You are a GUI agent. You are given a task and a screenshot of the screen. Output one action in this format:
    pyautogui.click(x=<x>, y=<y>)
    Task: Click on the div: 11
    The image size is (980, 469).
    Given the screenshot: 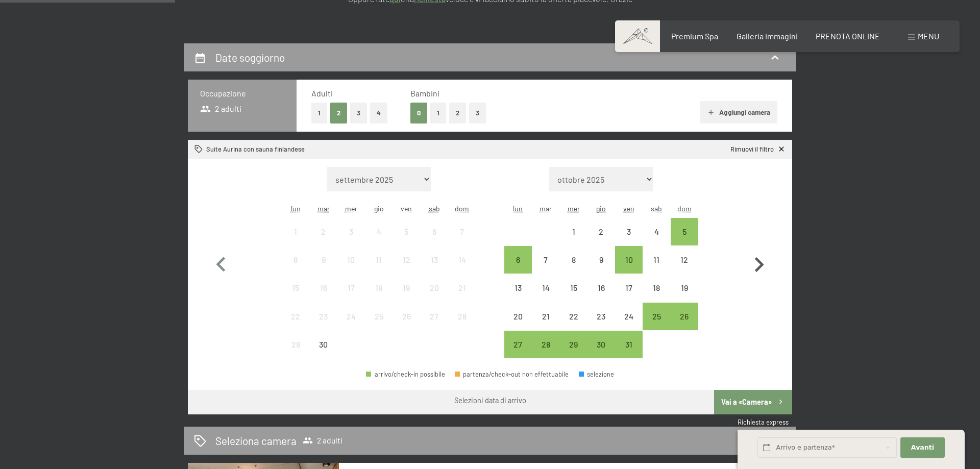 What is the action you would take?
    pyautogui.click(x=378, y=269)
    